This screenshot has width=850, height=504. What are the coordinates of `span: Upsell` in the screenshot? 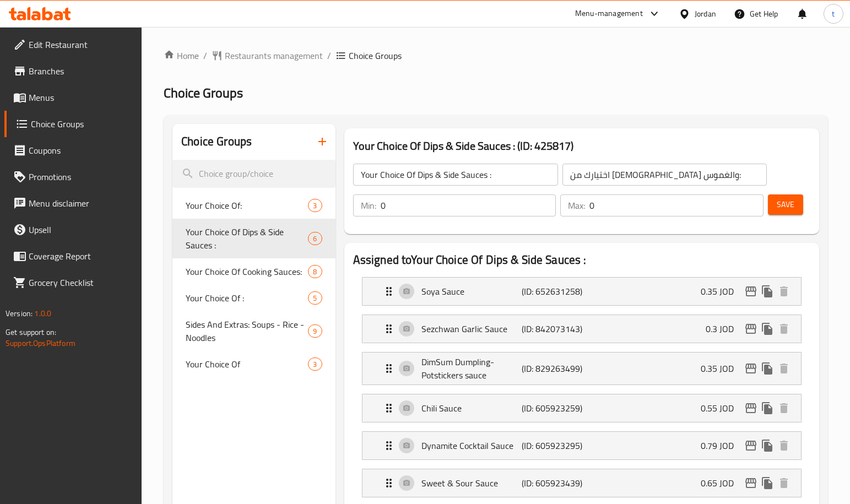 It's located at (81, 229).